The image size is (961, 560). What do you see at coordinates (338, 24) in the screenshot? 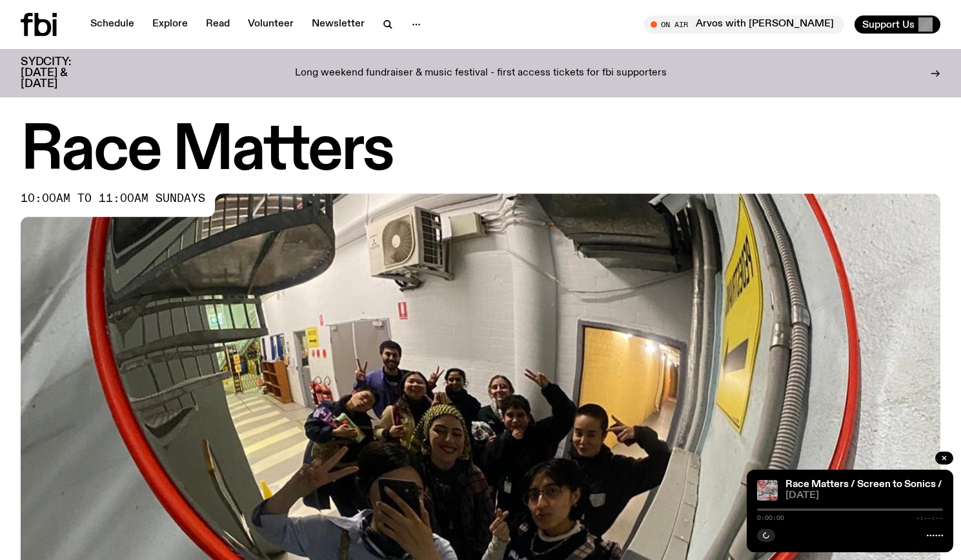
I see `a: Newsletter` at bounding box center [338, 24].